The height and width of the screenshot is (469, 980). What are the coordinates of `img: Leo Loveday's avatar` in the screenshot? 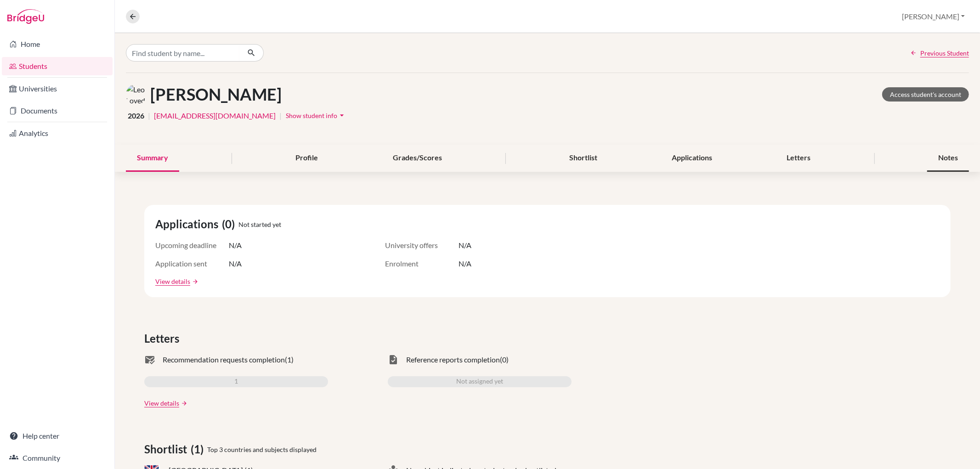 It's located at (136, 94).